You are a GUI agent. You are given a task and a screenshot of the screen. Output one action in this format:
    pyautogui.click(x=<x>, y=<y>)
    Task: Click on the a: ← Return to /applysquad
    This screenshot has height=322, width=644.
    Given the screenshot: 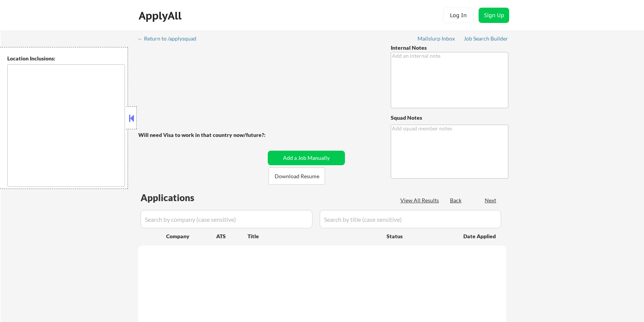 What is the action you would take?
    pyautogui.click(x=170, y=39)
    